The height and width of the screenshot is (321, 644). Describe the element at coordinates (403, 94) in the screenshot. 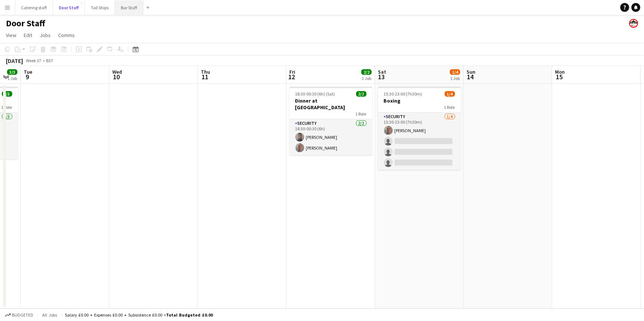

I see `span: 15:30-23:00 (7h30m)` at that location.